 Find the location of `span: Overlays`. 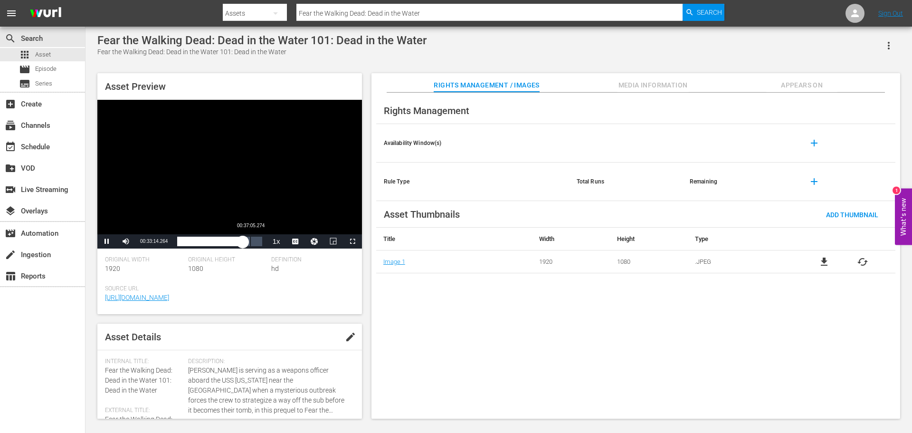

span: Overlays is located at coordinates (10, 211).